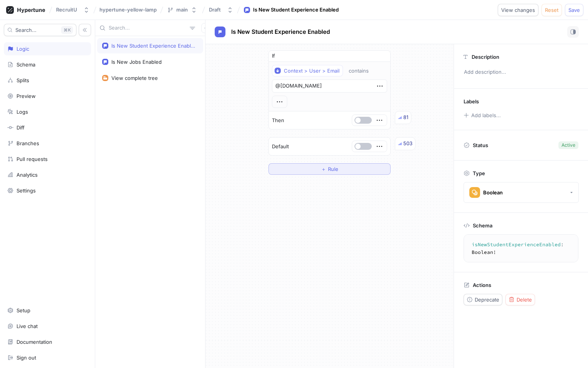  What do you see at coordinates (26, 358) in the screenshot?
I see `div: Sign out` at bounding box center [26, 358].